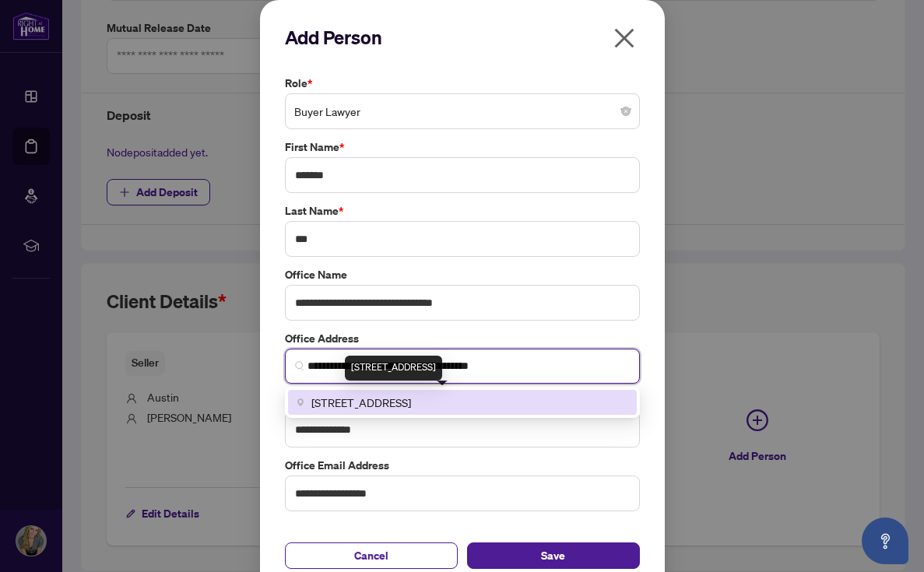 The image size is (924, 572). Describe the element at coordinates (553, 556) in the screenshot. I see `button: Save` at that location.